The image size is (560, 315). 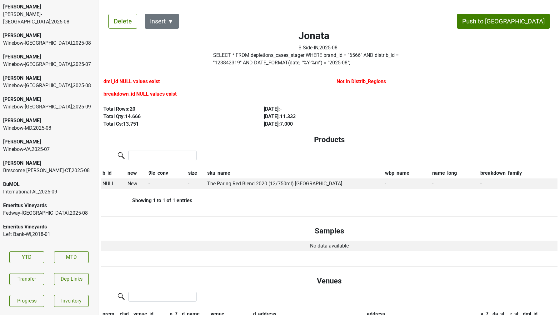 I want to click on a: MTD, so click(x=71, y=257).